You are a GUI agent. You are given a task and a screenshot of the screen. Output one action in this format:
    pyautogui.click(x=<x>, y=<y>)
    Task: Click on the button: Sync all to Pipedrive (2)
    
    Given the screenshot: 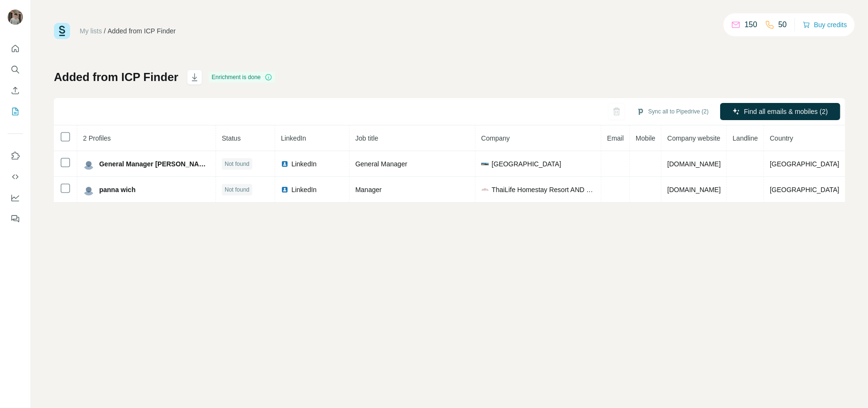 What is the action you would take?
    pyautogui.click(x=672, y=112)
    